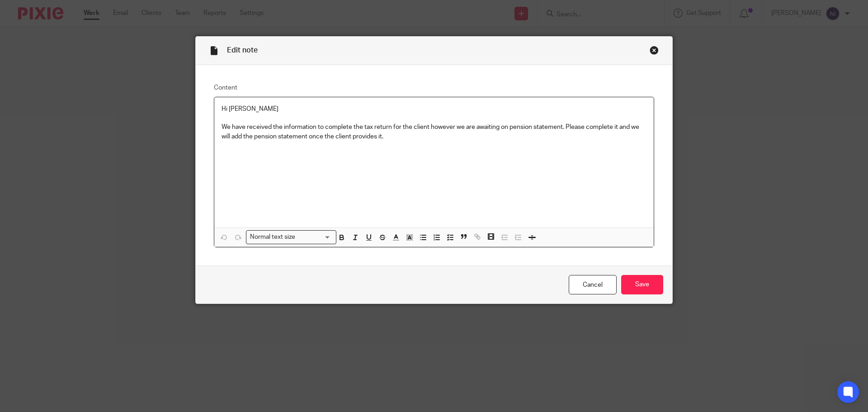 The image size is (868, 412). Describe the element at coordinates (272, 237) in the screenshot. I see `span: Normal text size` at that location.